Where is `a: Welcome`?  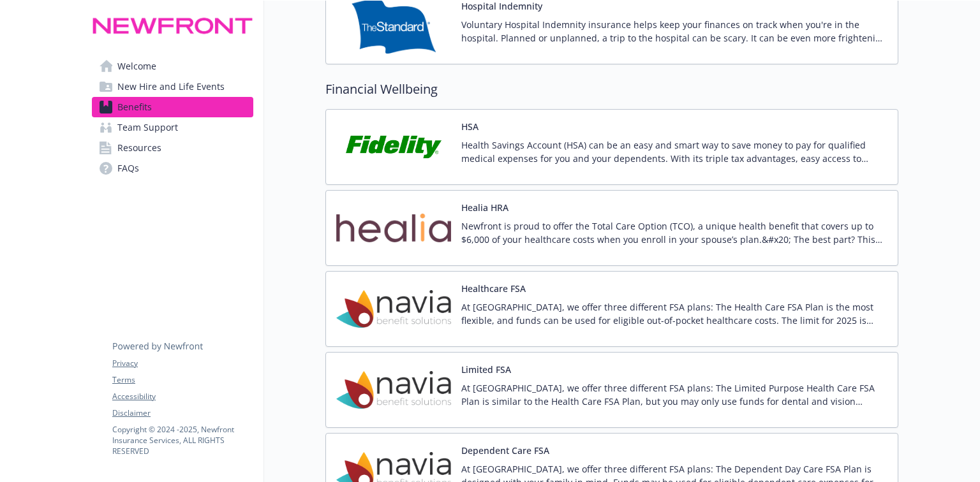 a: Welcome is located at coordinates (172, 66).